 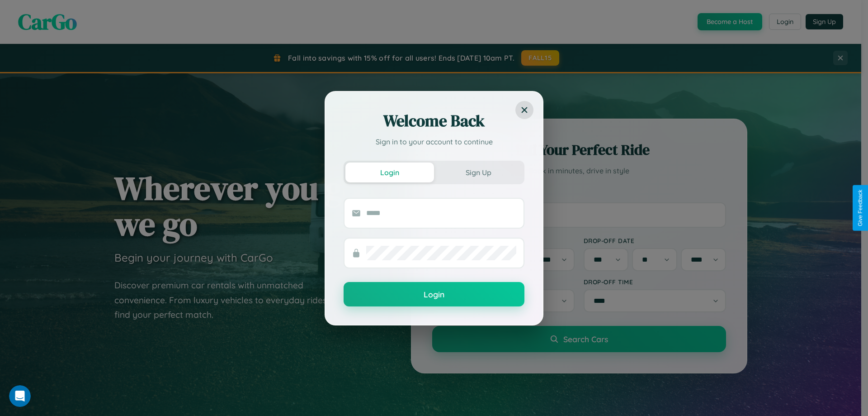 What do you see at coordinates (434, 142) in the screenshot?
I see `p: Sign in to your account to continue` at bounding box center [434, 142].